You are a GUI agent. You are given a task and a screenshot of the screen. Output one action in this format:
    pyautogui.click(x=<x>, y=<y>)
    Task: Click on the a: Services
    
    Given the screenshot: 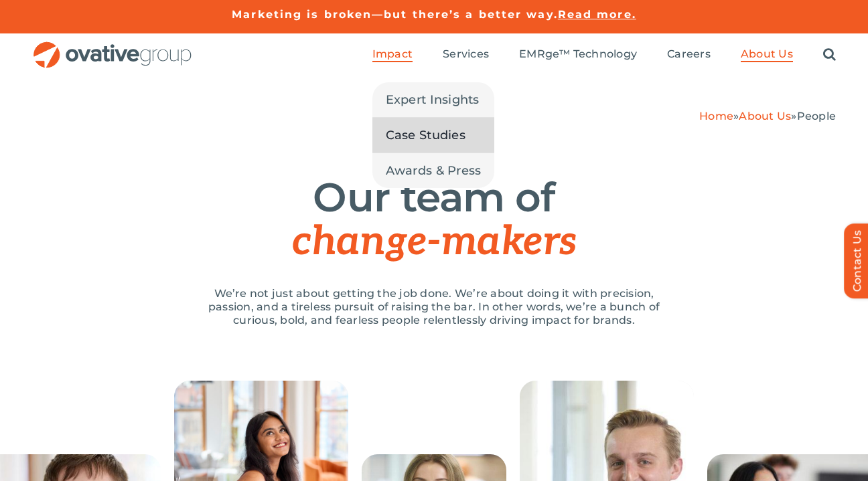 What is the action you would take?
    pyautogui.click(x=465, y=54)
    